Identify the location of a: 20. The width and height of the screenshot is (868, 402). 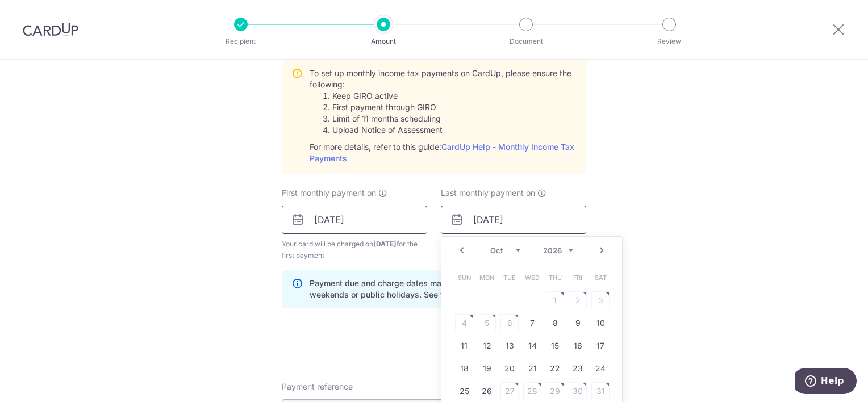
(509, 368).